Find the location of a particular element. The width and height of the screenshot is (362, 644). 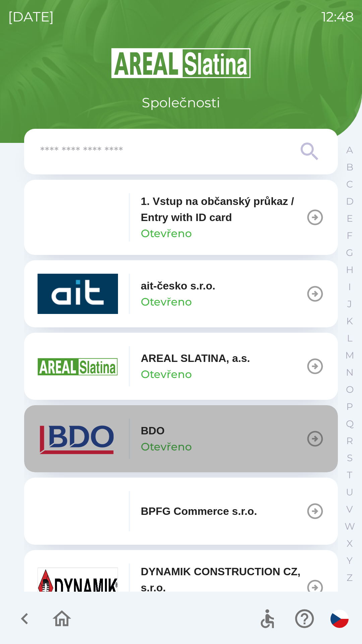

p: D is located at coordinates (350, 201).